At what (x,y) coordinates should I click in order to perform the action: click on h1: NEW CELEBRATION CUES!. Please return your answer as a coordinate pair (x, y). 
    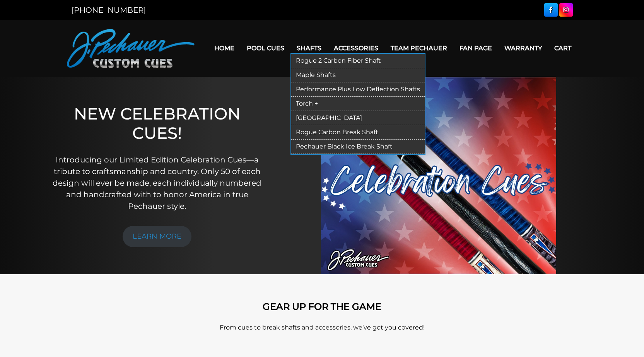
    Looking at the image, I should click on (157, 123).